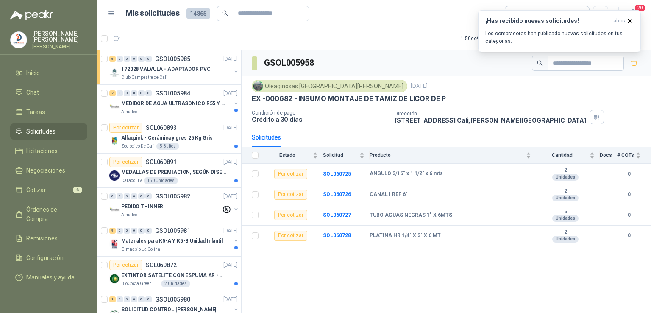  What do you see at coordinates (411, 215) in the screenshot?
I see `b: TUBO AGUAS NEGRAS 1" X 6MTS` at bounding box center [411, 215].